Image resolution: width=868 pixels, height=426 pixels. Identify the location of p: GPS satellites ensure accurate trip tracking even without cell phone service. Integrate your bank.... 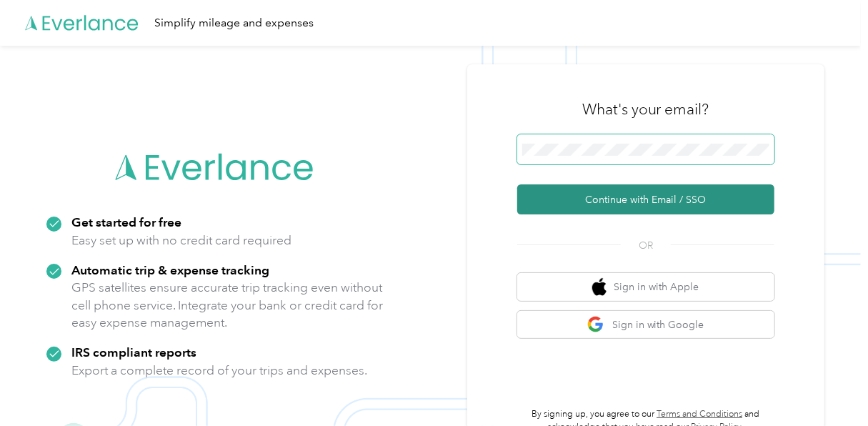
(227, 305).